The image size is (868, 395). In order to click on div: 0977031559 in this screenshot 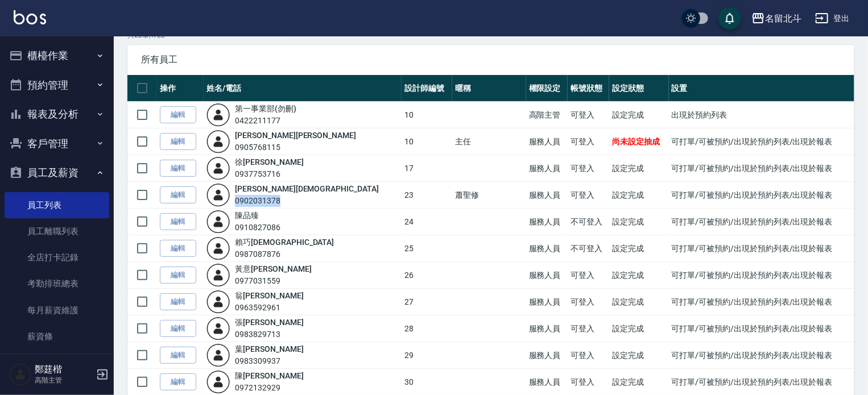, I will do `click(273, 281)`.